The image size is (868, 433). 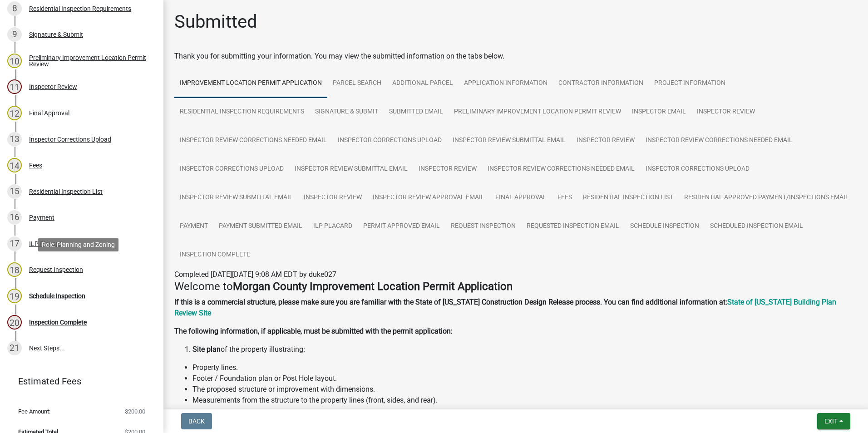 What do you see at coordinates (14, 87) in the screenshot?
I see `div: 11` at bounding box center [14, 87].